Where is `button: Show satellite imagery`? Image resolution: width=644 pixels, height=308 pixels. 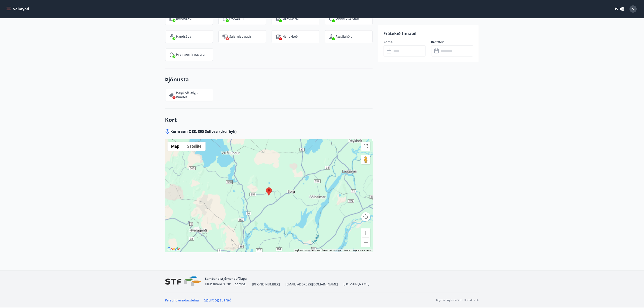 button: Show satellite imagery is located at coordinates (194, 146).